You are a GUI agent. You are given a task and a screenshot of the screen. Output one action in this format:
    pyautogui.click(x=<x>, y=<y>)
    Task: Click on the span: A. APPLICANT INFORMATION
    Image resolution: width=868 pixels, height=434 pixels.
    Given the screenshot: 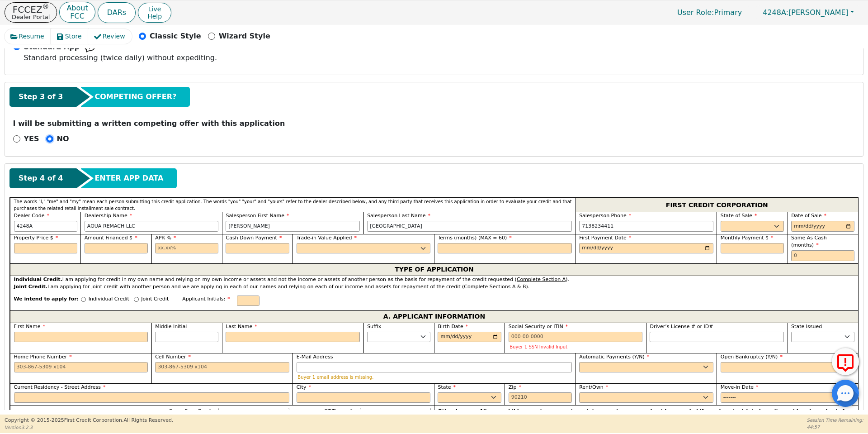 What is the action you would take?
    pyautogui.click(x=434, y=317)
    